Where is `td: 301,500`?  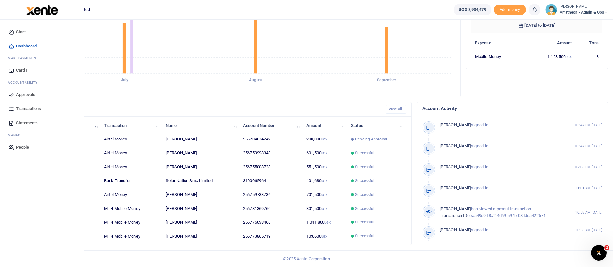
td: 301,500 is located at coordinates (325, 209).